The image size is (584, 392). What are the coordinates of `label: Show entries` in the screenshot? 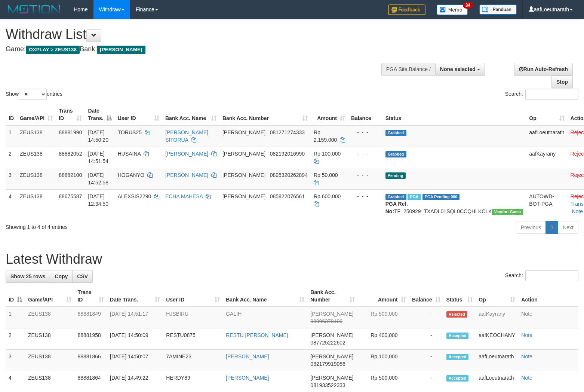 It's located at (34, 95).